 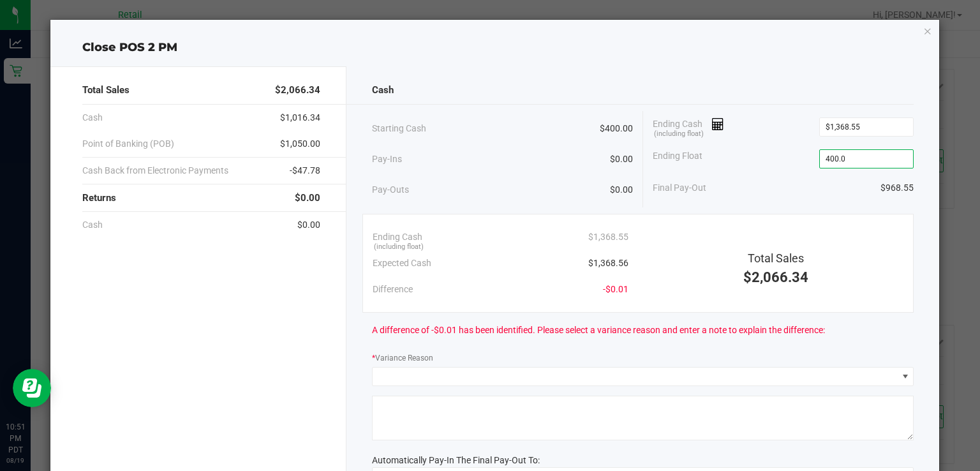 I want to click on span: Automatically Pay-In The Final Pay-Out To:, so click(x=456, y=460).